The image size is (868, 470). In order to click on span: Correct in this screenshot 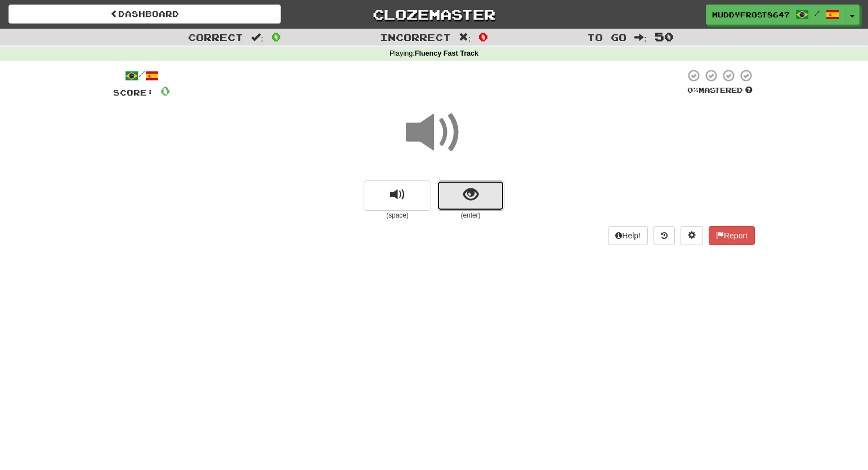, I will do `click(216, 37)`.